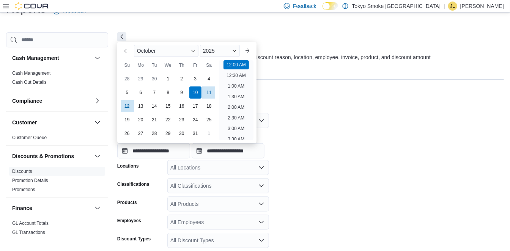 The width and height of the screenshot is (510, 251). I want to click on button: Next month, so click(248, 51).